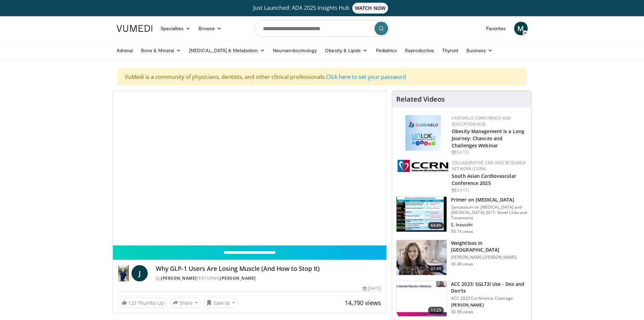  Describe the element at coordinates (420, 99) in the screenshot. I see `h4: Related Videos` at that location.